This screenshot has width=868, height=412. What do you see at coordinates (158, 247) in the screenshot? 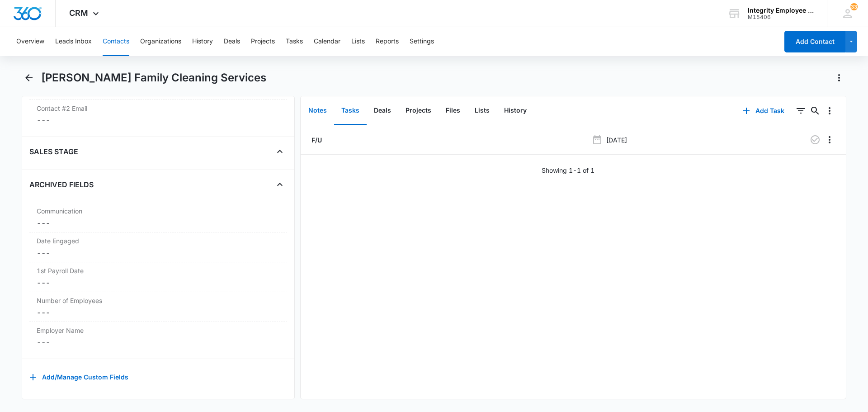
I see `div: Date Engaged---` at bounding box center [158, 247].